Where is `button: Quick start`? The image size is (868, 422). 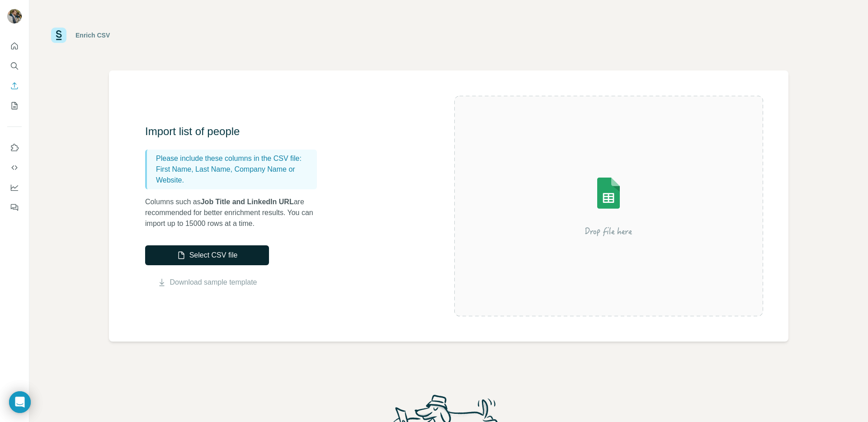
button: Quick start is located at coordinates (14, 46).